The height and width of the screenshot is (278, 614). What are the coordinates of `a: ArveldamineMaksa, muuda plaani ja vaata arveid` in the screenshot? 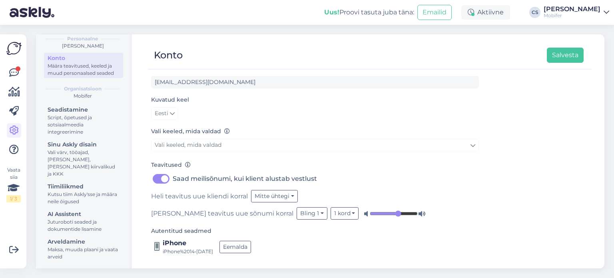 It's located at (84, 249).